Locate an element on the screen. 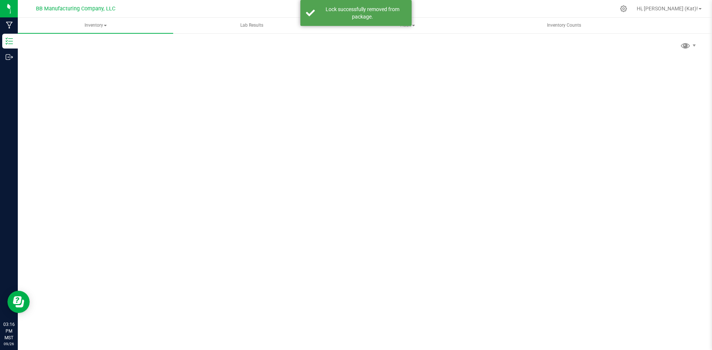 Image resolution: width=712 pixels, height=350 pixels. p: 09/26 is located at coordinates (9, 344).